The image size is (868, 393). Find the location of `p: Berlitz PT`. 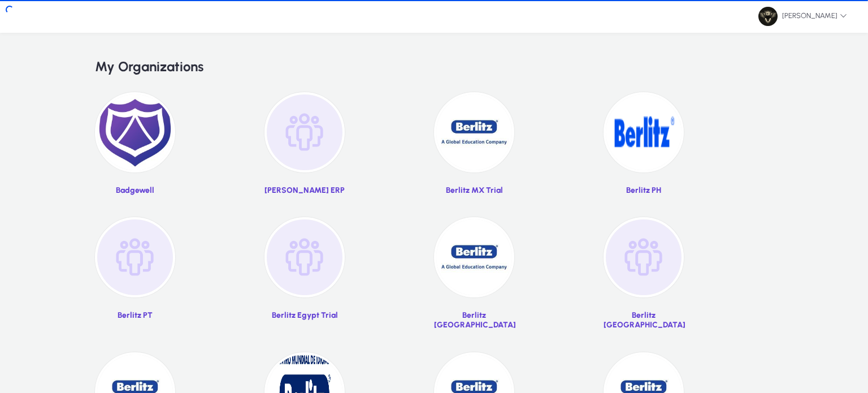

p: Berlitz PT is located at coordinates (135, 316).